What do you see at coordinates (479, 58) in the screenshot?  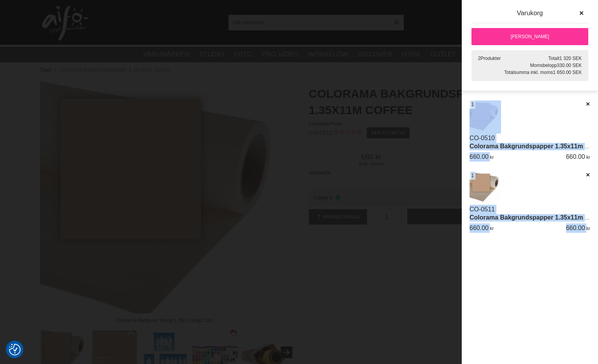 I see `span: 2` at bounding box center [479, 58].